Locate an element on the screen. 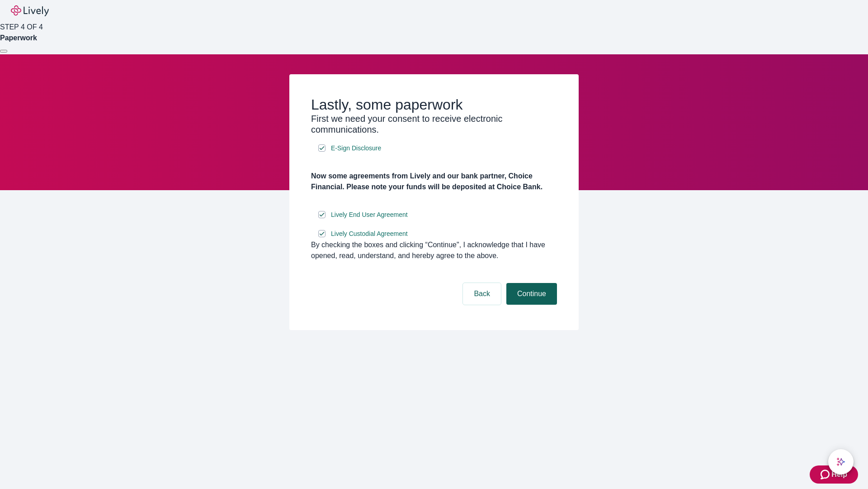  svg: Lively AI Assistant is located at coordinates (841, 461).